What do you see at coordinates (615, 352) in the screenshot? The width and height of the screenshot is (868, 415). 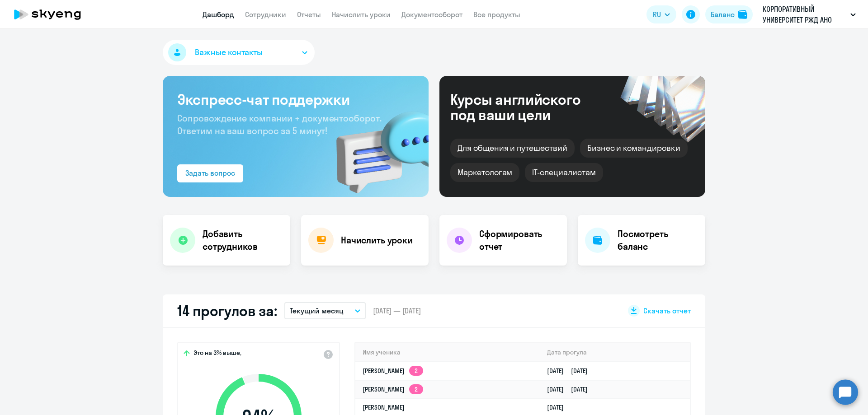 I see `th: Дата прогула` at bounding box center [615, 352].